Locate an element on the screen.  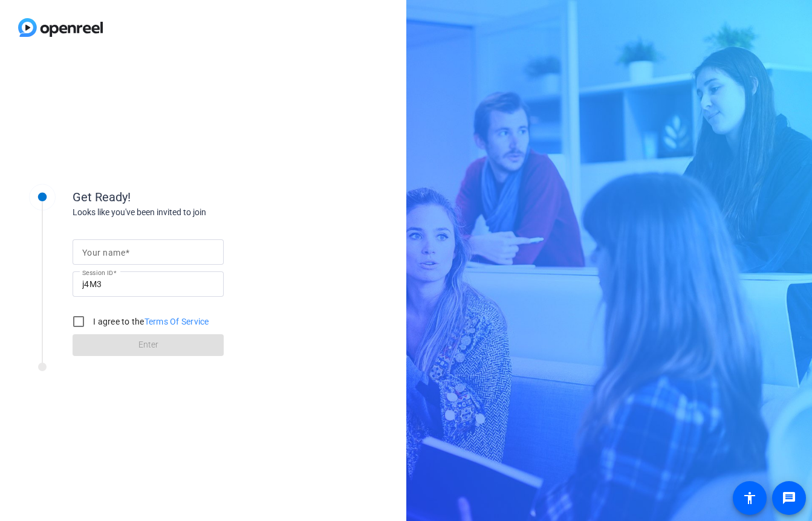
div: Get Ready! is located at coordinates (194, 197).